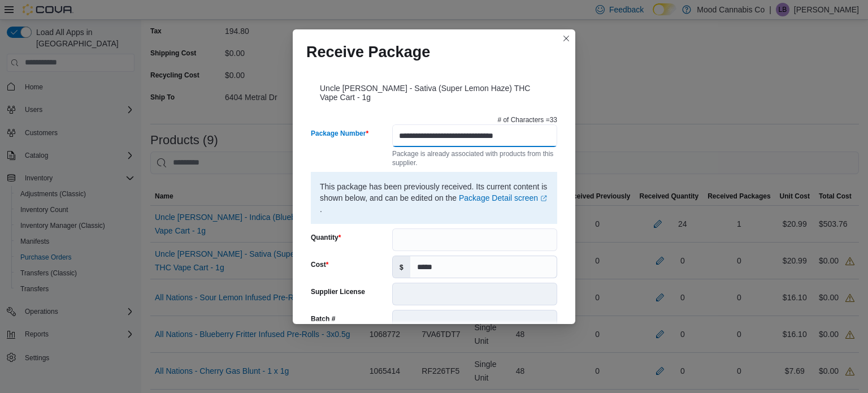  What do you see at coordinates (503, 198) in the screenshot?
I see `a: Package Detail screenExternal link` at bounding box center [503, 198].